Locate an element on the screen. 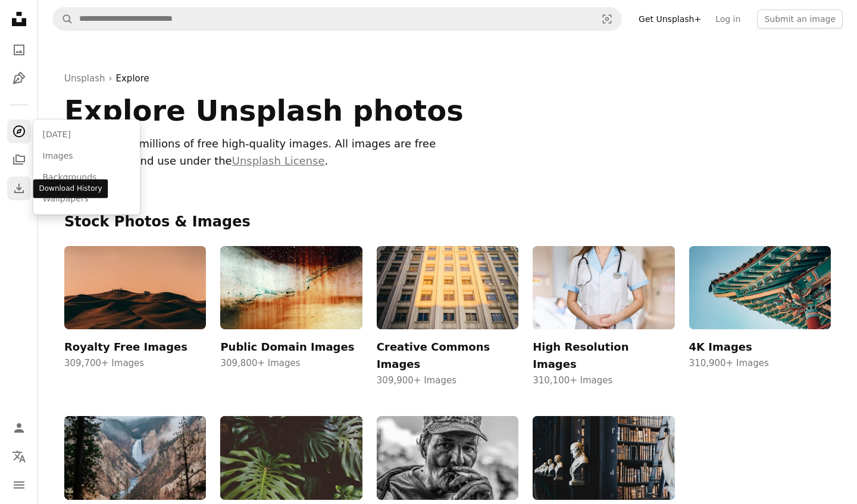  a: Images is located at coordinates (87, 156).